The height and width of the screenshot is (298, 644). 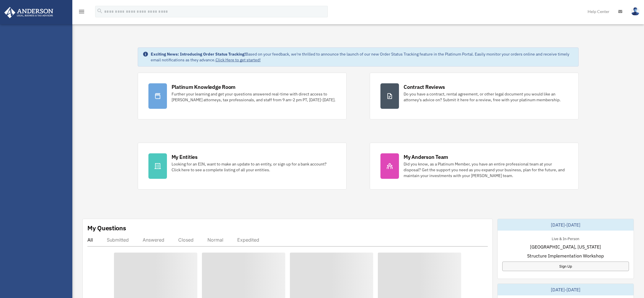 I want to click on div: Closed, so click(x=186, y=240).